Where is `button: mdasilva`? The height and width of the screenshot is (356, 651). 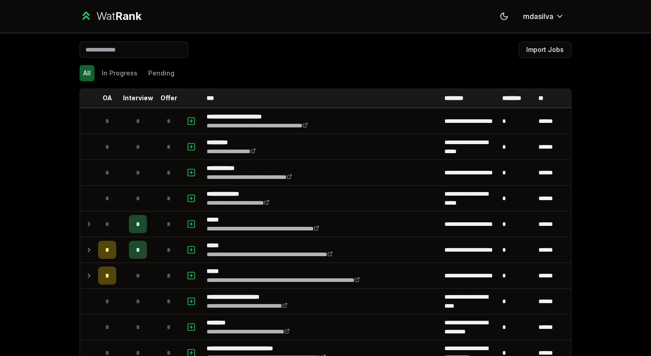 button: mdasilva is located at coordinates (543, 16).